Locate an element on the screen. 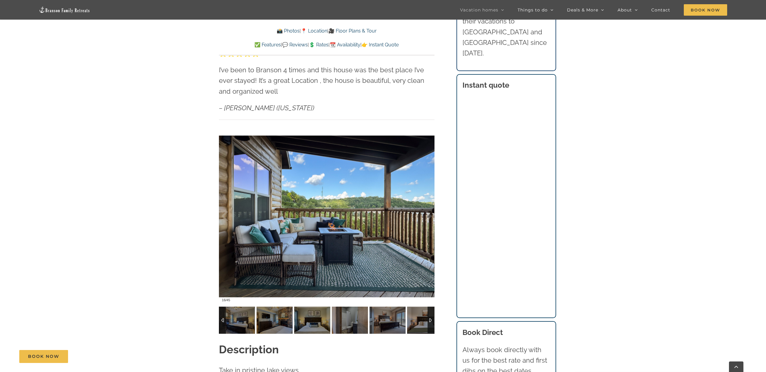 This screenshot has width=766, height=372. a: 💬 Reviews is located at coordinates (295, 45).